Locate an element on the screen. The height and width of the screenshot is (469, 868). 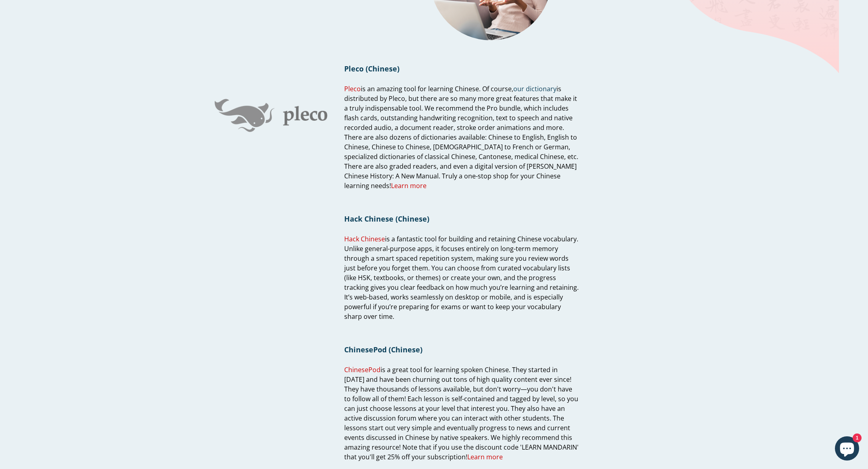
inbox-online-store-chat: Shopify online store chat is located at coordinates (848, 449).